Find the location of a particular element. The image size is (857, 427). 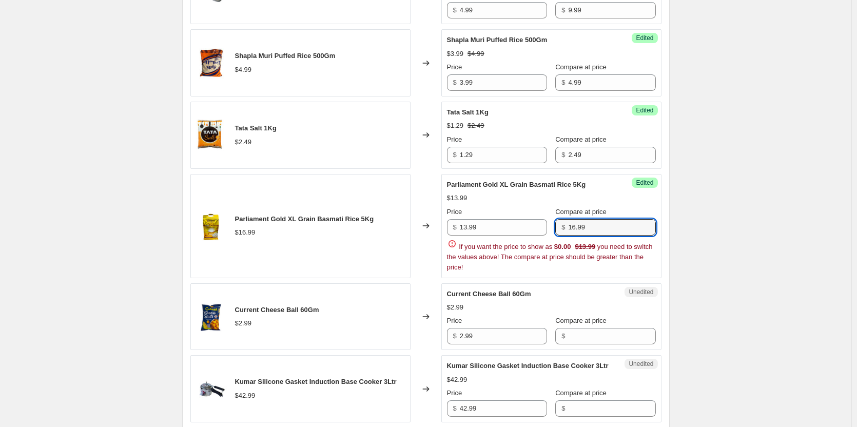

div: $13.99 is located at coordinates (457, 198).